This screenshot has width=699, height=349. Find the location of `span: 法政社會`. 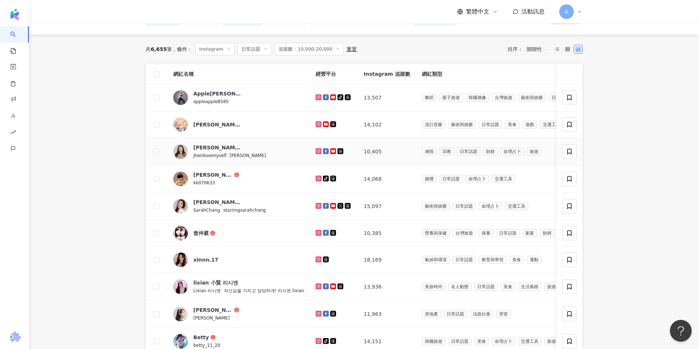

span: 法政社會 is located at coordinates (481, 314).